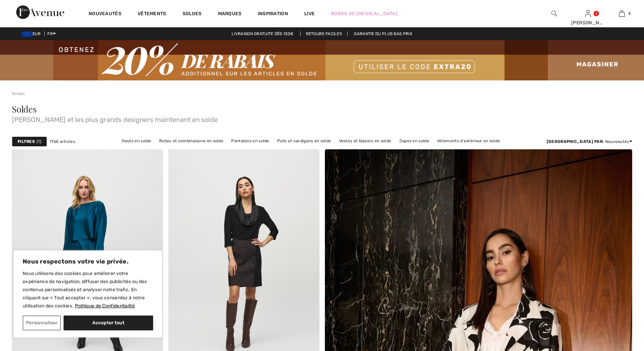 This screenshot has height=351, width=644. I want to click on a: 1ère Avenue, so click(40, 12).